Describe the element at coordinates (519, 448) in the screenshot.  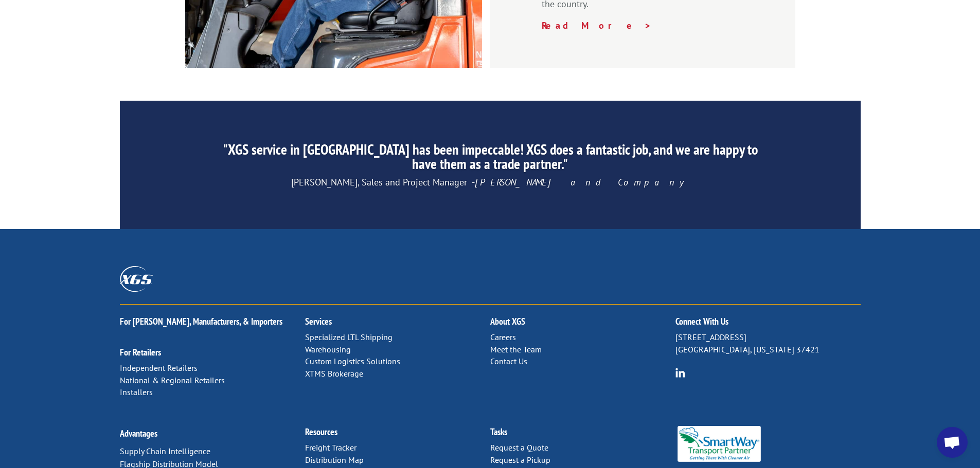
I see `a: Request a Quote` at that location.